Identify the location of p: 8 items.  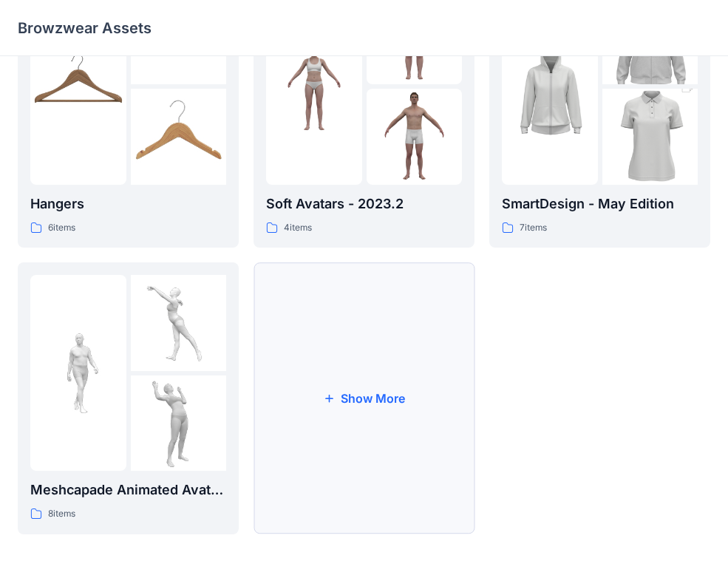
(61, 514).